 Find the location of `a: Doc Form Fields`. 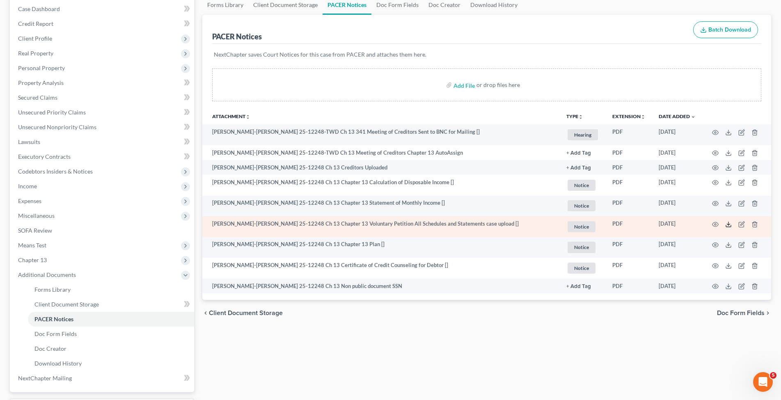

a: Doc Form Fields is located at coordinates (111, 334).